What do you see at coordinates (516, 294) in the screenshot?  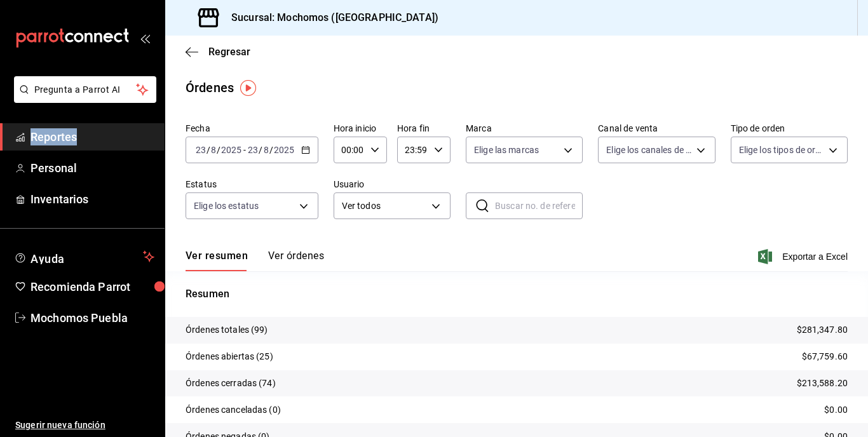 I see `p: Resumen` at bounding box center [516, 294].